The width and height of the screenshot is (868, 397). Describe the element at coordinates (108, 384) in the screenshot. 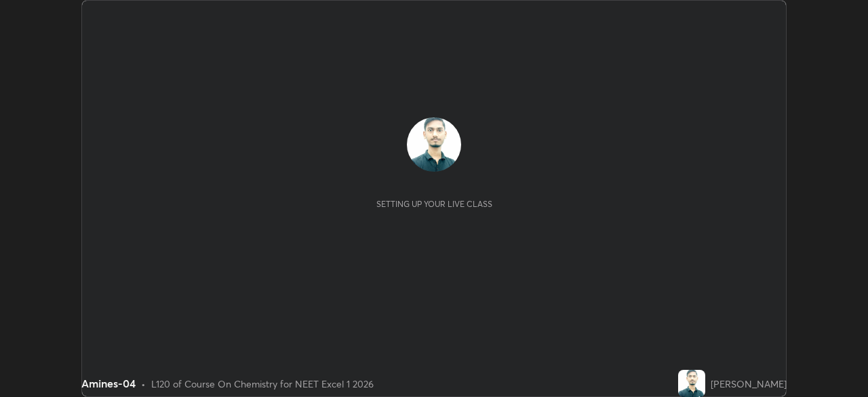

I see `div: Amines-04` at that location.